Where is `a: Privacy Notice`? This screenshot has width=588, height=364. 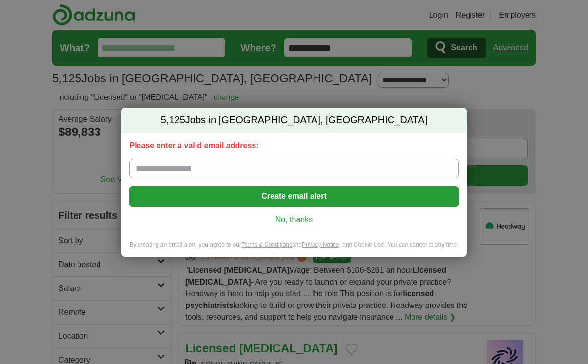 a: Privacy Notice is located at coordinates (320, 245).